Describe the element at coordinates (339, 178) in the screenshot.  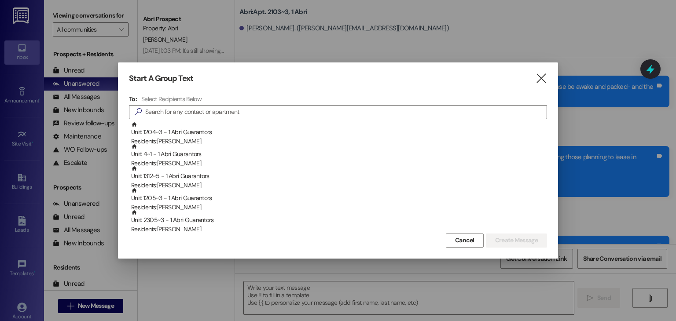
I see `div: Unit: 1312~5 - 1 Abri Guarantors` at that location.